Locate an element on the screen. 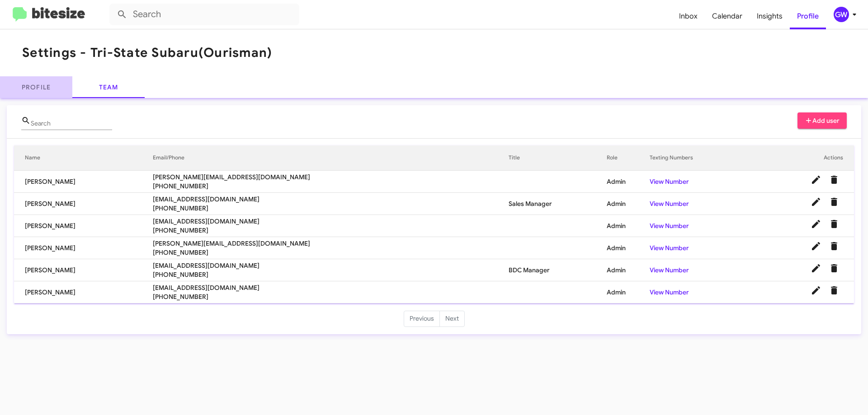 This screenshot has width=868, height=415. th: Texting Numbers is located at coordinates (699, 158).